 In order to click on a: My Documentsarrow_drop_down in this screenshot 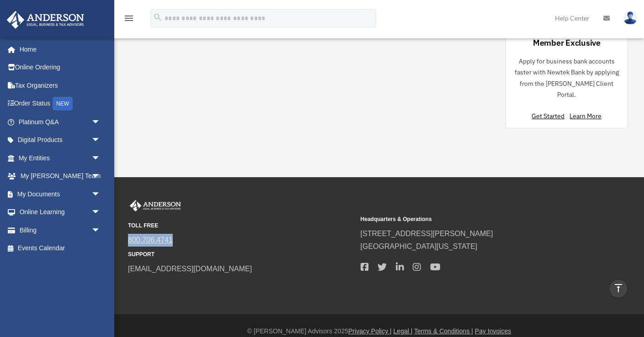, I will do `click(60, 194)`.